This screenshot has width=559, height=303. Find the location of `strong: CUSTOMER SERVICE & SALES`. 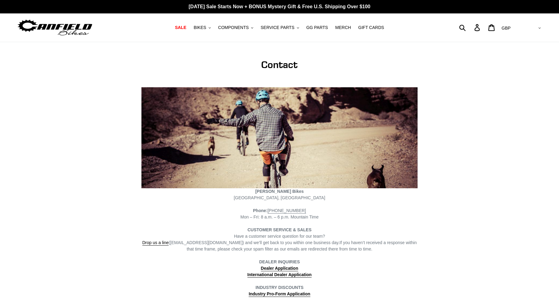

strong: CUSTOMER SERVICE & SALES is located at coordinates (279, 230).